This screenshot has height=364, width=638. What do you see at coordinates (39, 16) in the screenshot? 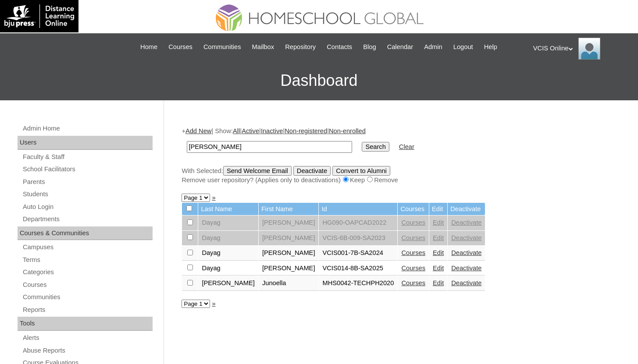
I see `img: logo-white.png` at bounding box center [39, 16].